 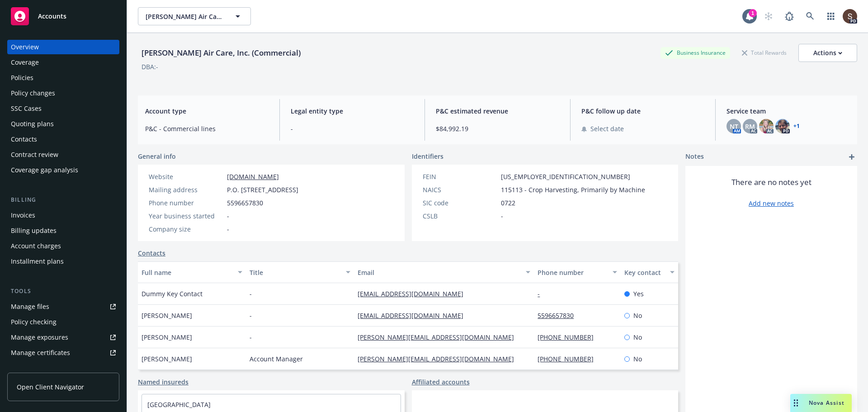 I want to click on div: Manage certificates, so click(x=40, y=352).